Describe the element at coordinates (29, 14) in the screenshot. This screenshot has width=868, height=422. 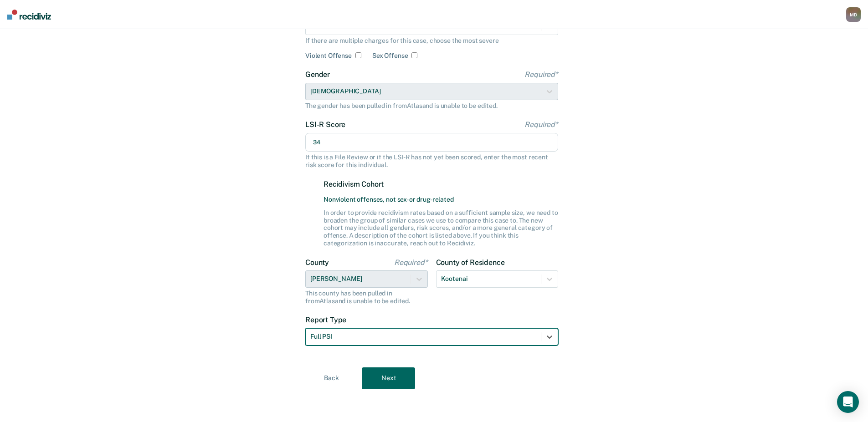
I see `img: Recidiviz` at that location.